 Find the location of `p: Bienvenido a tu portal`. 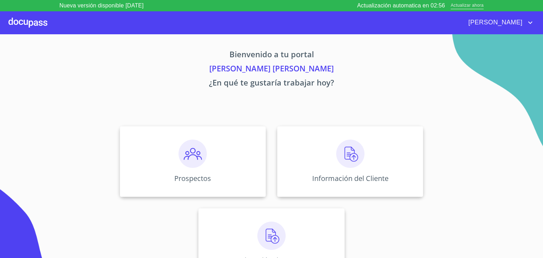

p: Bienvenido a tu portal is located at coordinates (271, 55).